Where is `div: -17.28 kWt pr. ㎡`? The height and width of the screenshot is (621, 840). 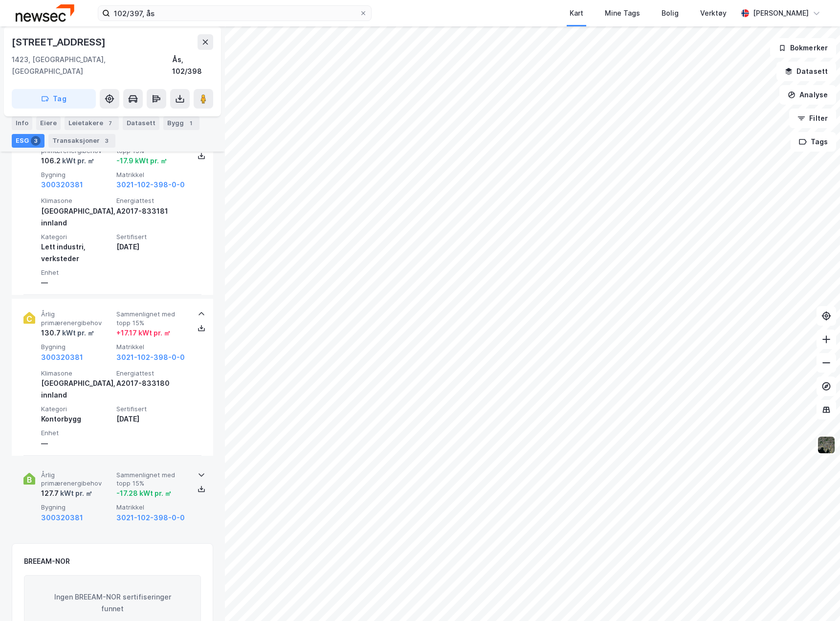
div: -17.28 kWt pr. ㎡ is located at coordinates (144, 493).